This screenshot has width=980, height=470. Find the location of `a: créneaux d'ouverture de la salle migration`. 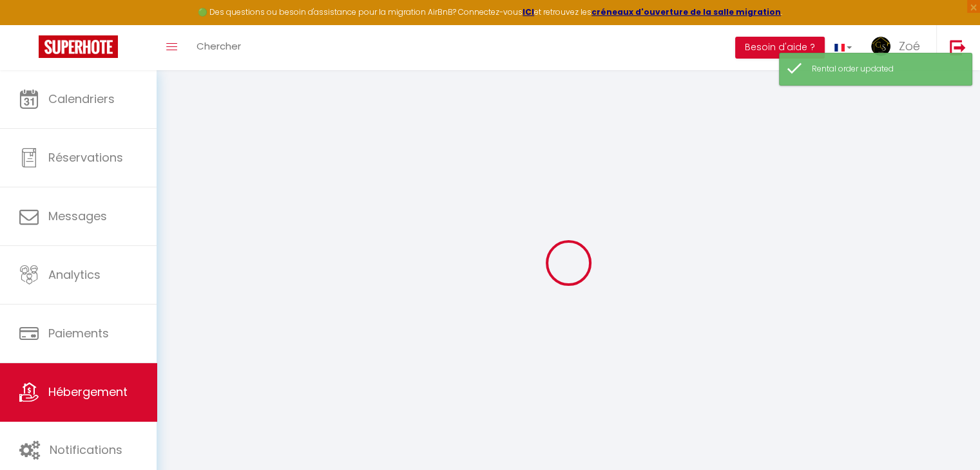

a: créneaux d'ouverture de la salle migration is located at coordinates (686, 12).